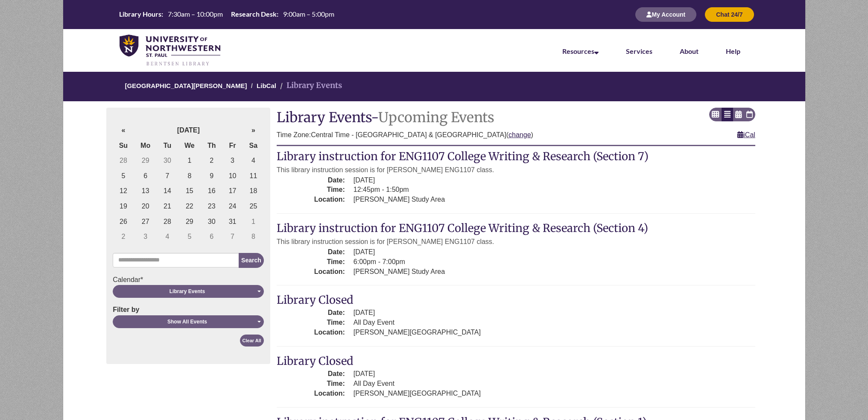 This screenshot has width=868, height=420. I want to click on input: Search for event..., so click(176, 260).